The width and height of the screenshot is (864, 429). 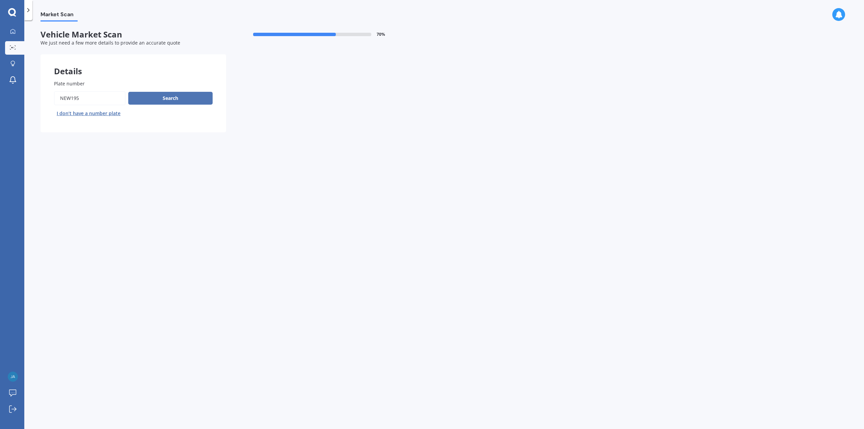 What do you see at coordinates (13, 377) in the screenshot?
I see `img: 4821fff0a061b4a4ad1d04e0c9e161a8` at bounding box center [13, 377].